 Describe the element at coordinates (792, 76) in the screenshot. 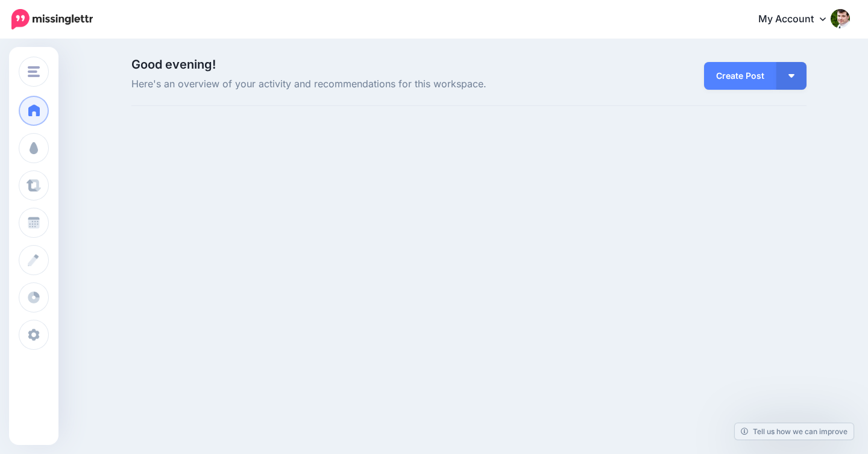

I see `img: arrow-down-white.png` at that location.